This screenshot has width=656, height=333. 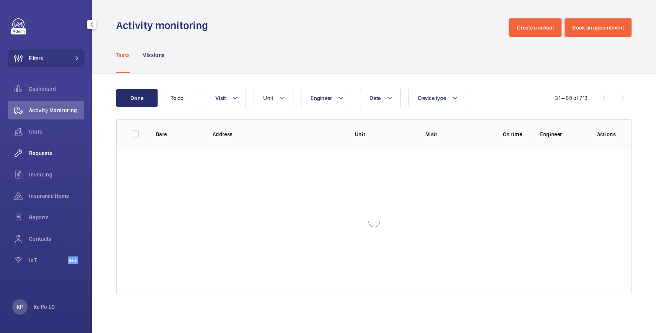 I want to click on p: Address, so click(x=278, y=134).